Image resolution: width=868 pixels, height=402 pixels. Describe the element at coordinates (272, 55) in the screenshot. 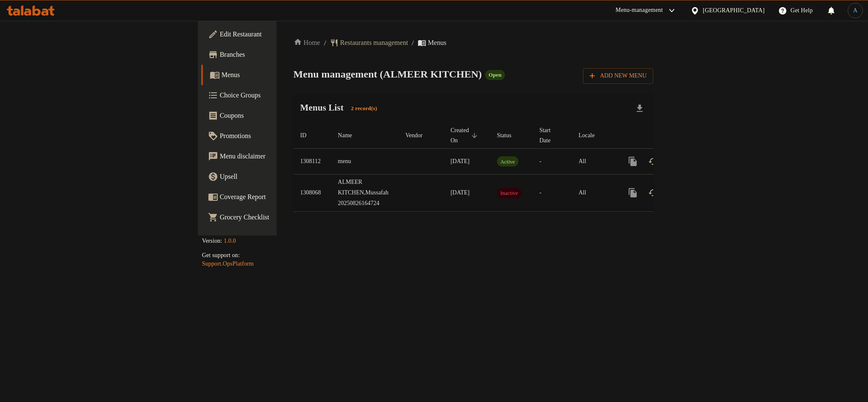

I see `a: Branches` at that location.